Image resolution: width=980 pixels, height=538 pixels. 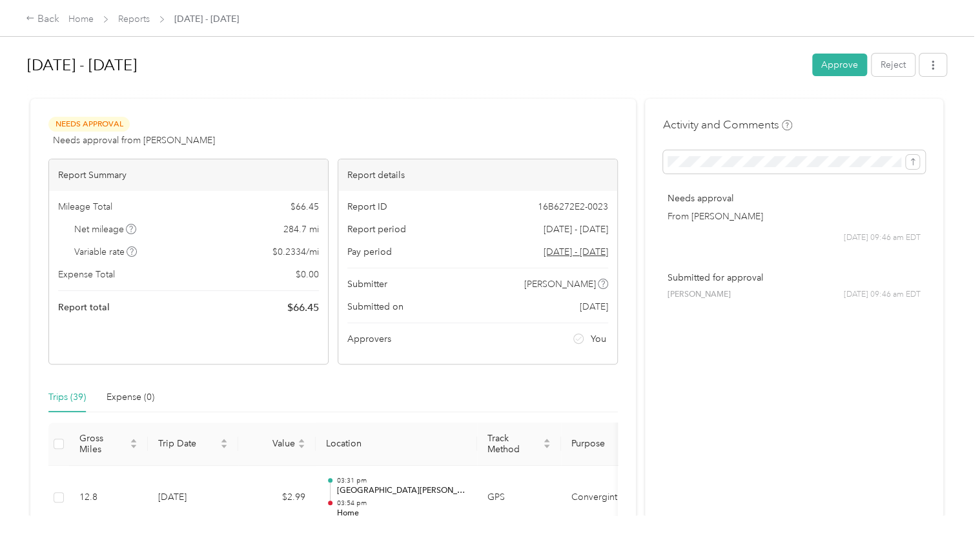 What do you see at coordinates (375, 307) in the screenshot?
I see `span: Submitted on` at bounding box center [375, 307].